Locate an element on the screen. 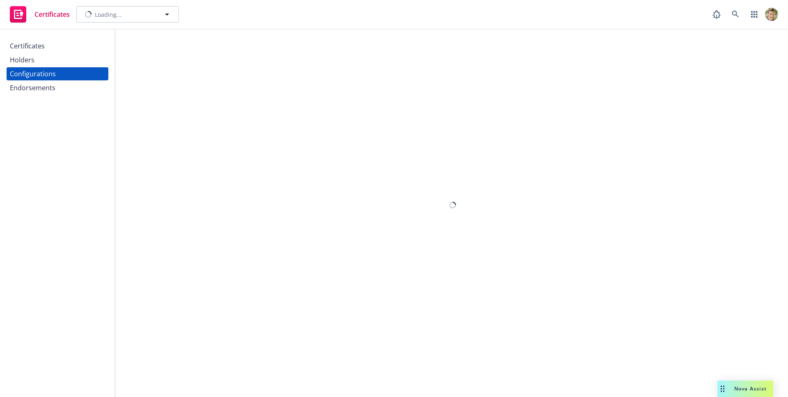 The height and width of the screenshot is (397, 788). div: Configurations is located at coordinates (33, 74).